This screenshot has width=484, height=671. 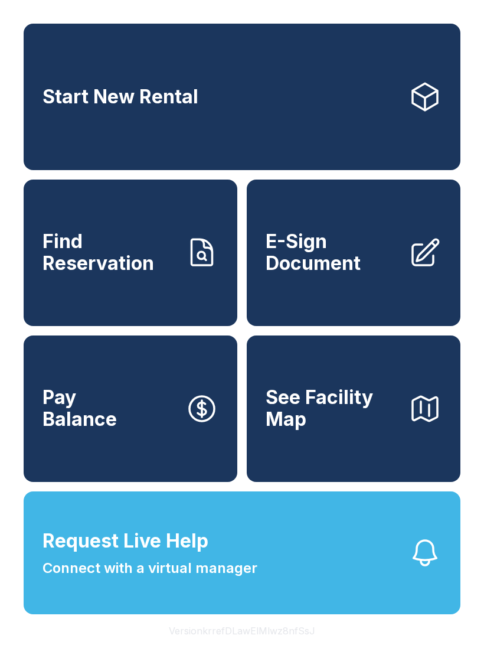 What do you see at coordinates (354, 253) in the screenshot?
I see `a: E-Sign Document` at bounding box center [354, 253].